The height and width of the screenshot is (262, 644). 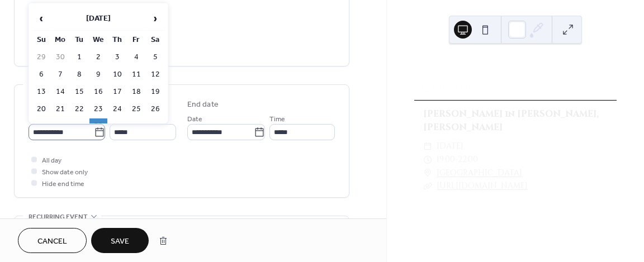 I want to click on th: Tu, so click(x=79, y=40).